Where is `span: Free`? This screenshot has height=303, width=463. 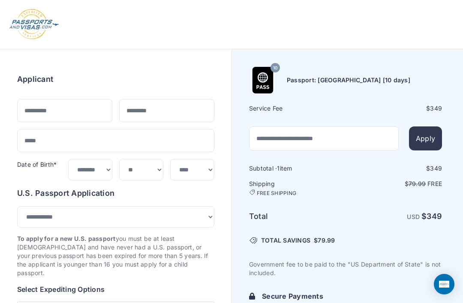
span: Free is located at coordinates (435, 184).